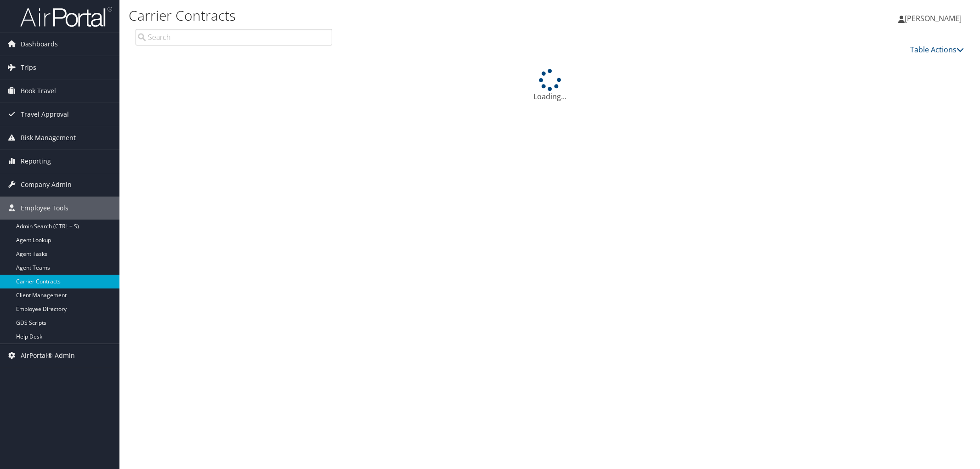  Describe the element at coordinates (45, 114) in the screenshot. I see `span: Travel Approval` at that location.